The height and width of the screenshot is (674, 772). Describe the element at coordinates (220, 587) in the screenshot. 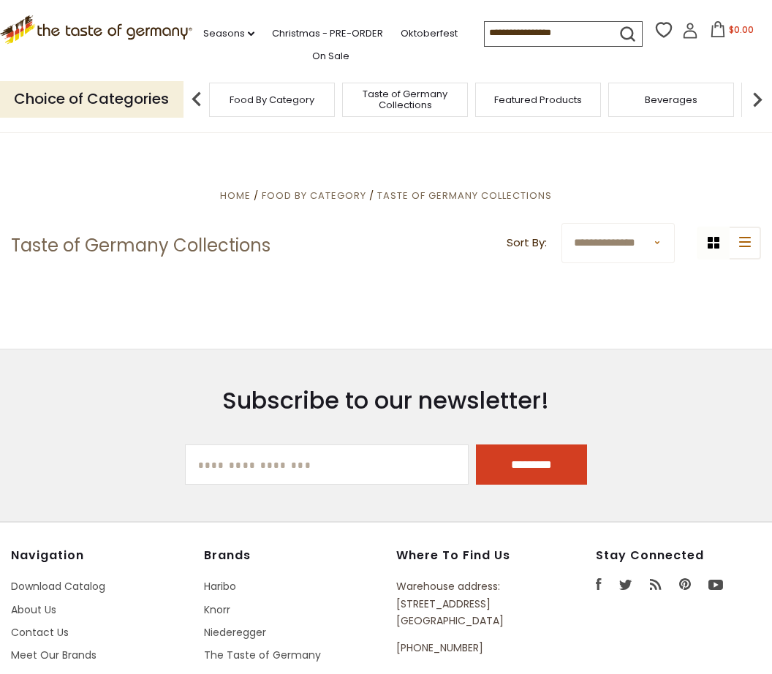

I see `a: Haribo` at that location.